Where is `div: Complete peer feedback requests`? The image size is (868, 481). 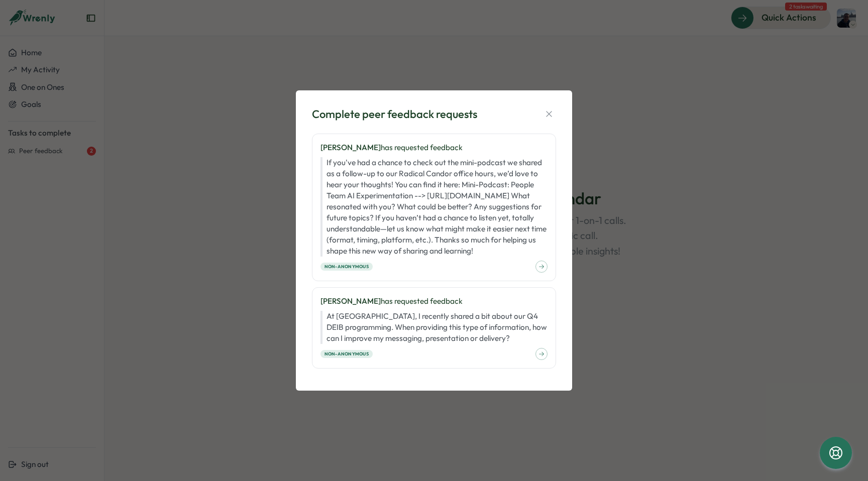 div: Complete peer feedback requests is located at coordinates (395, 114).